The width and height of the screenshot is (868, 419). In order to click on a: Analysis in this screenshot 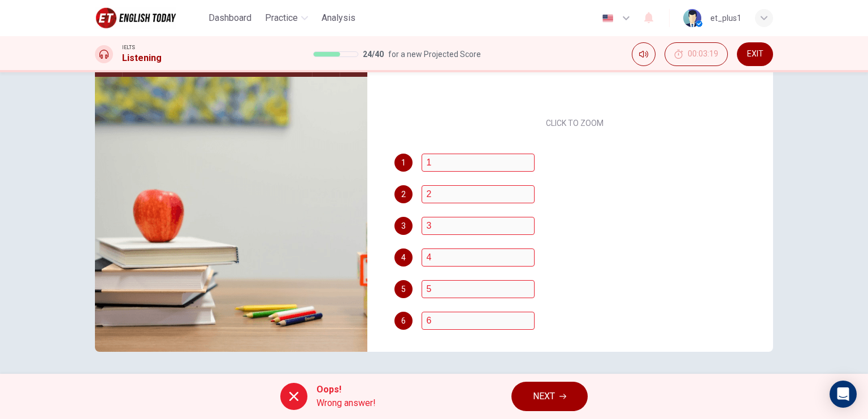, I will do `click(338, 18)`.